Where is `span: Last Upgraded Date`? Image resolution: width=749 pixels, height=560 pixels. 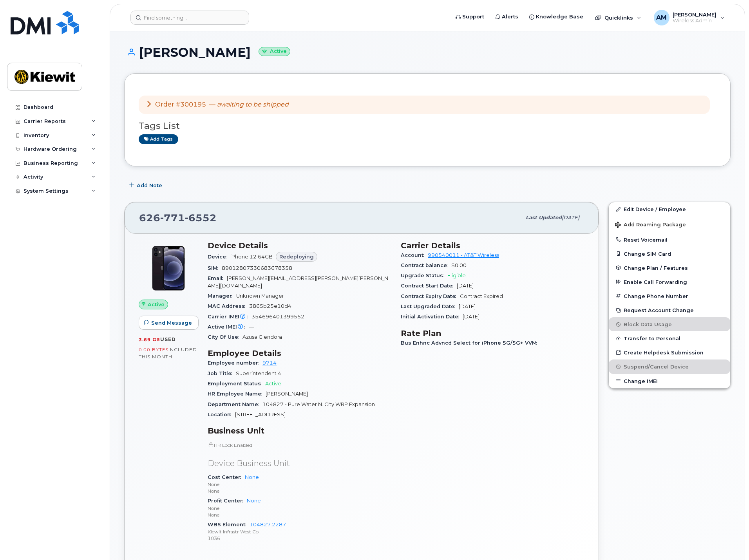 span: Last Upgraded Date is located at coordinates (430, 306).